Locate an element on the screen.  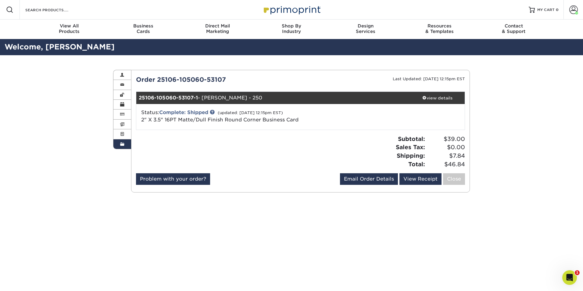
div: Services is located at coordinates (365, 29).